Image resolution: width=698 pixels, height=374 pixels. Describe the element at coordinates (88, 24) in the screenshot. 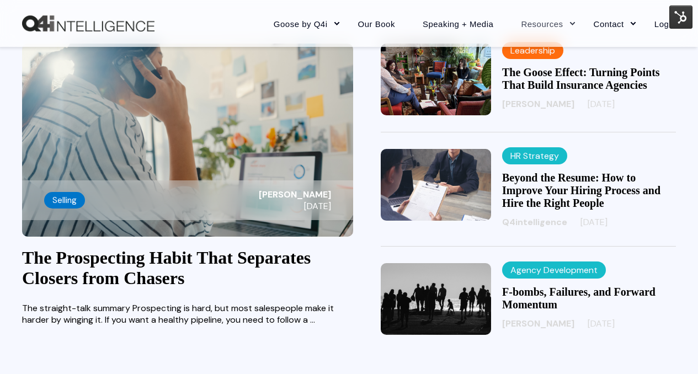

I see `a: Back to Home` at that location.